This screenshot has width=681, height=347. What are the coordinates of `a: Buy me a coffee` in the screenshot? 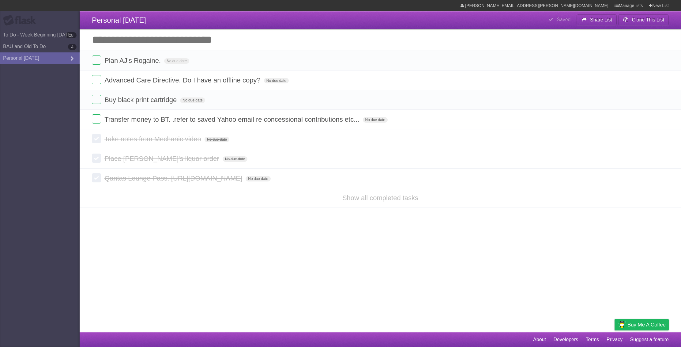 It's located at (642, 324).